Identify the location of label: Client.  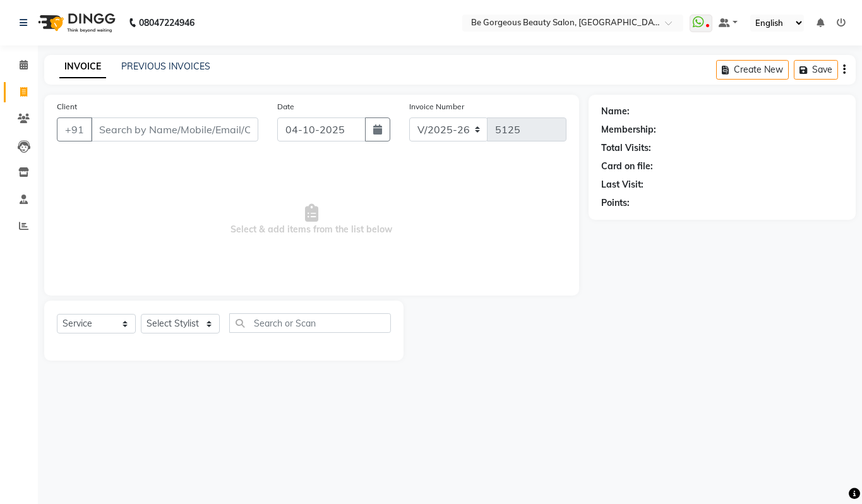
(67, 106).